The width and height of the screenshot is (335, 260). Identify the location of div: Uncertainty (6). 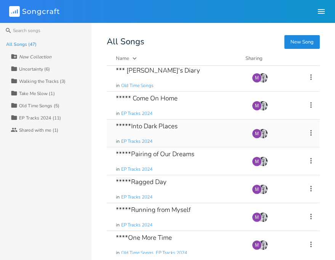
(35, 69).